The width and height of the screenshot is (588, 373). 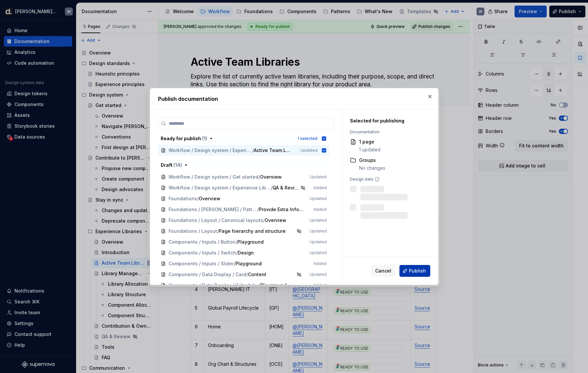 I want to click on div: Design data, so click(x=388, y=179).